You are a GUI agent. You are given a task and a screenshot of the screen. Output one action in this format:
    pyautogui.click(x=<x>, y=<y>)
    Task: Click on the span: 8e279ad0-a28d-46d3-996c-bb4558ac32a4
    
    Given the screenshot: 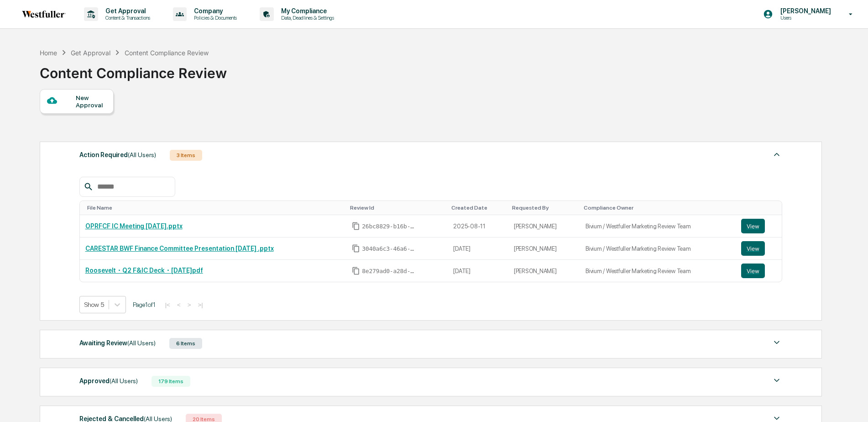 What is the action you would take?
    pyautogui.click(x=390, y=271)
    